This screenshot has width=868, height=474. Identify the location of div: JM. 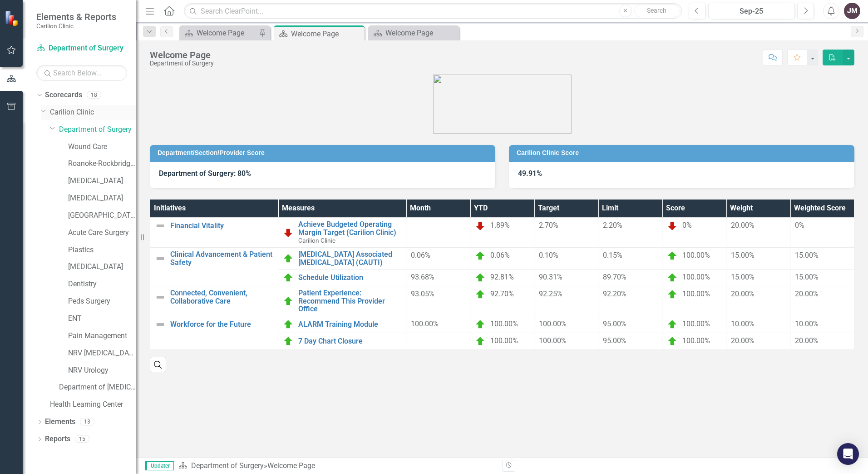
(852, 11).